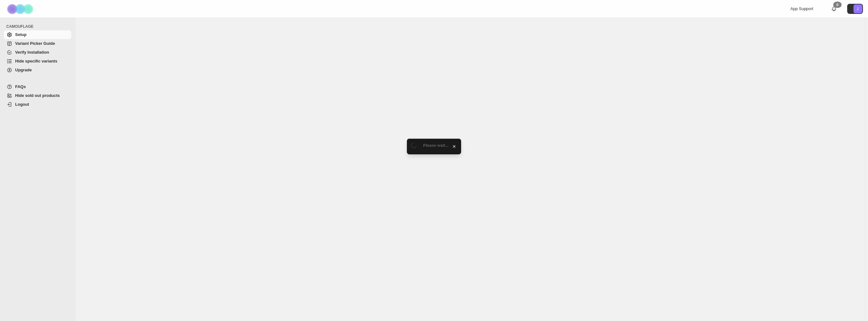  I want to click on span: Upgrade, so click(23, 70).